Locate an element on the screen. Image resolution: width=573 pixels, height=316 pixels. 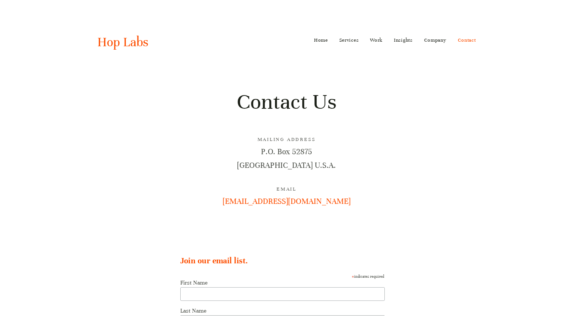
label: Last Name is located at coordinates (282, 311).